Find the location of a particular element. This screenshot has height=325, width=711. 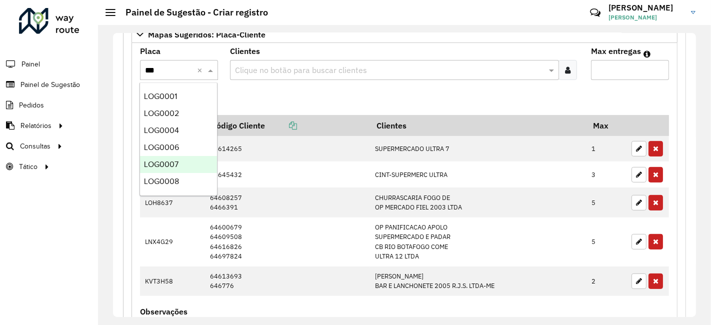

th: Clientes is located at coordinates (478, 126).